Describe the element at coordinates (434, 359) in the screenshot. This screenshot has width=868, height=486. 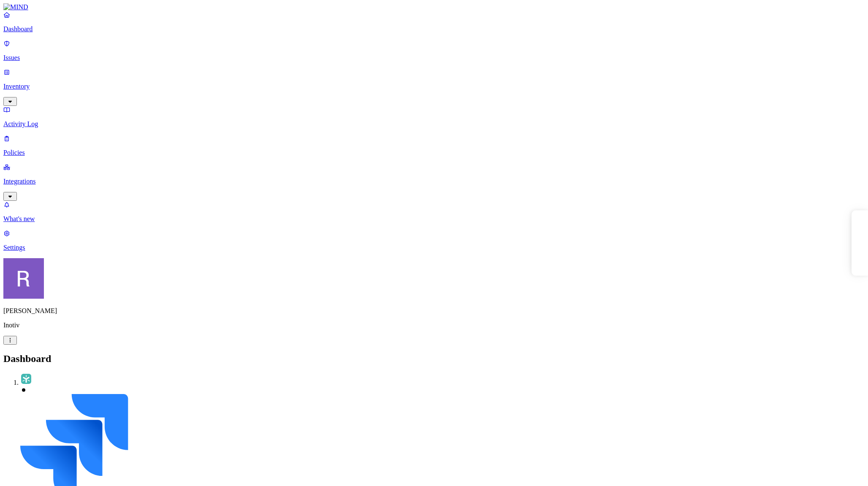
I see `h2: Dashboard` at that location.